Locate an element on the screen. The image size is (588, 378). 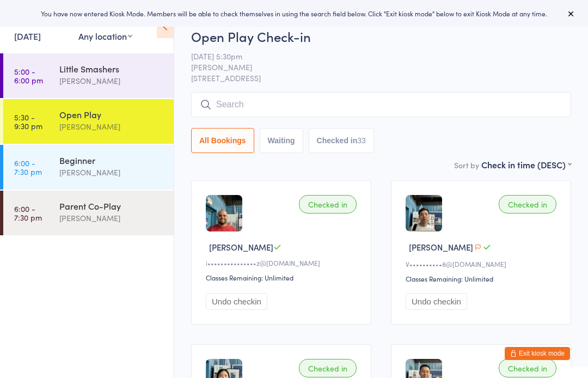
img: image1732760083.png is located at coordinates (424, 213).